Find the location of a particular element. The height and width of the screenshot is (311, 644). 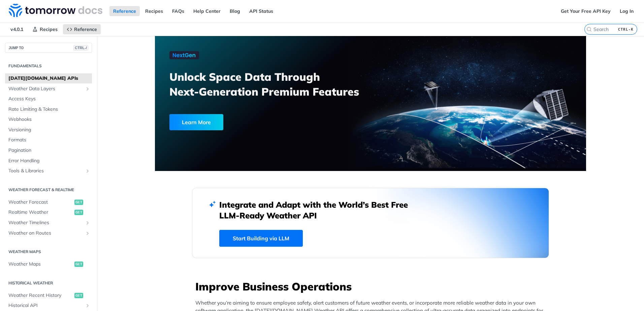

a: Webhooks is located at coordinates (49, 119).